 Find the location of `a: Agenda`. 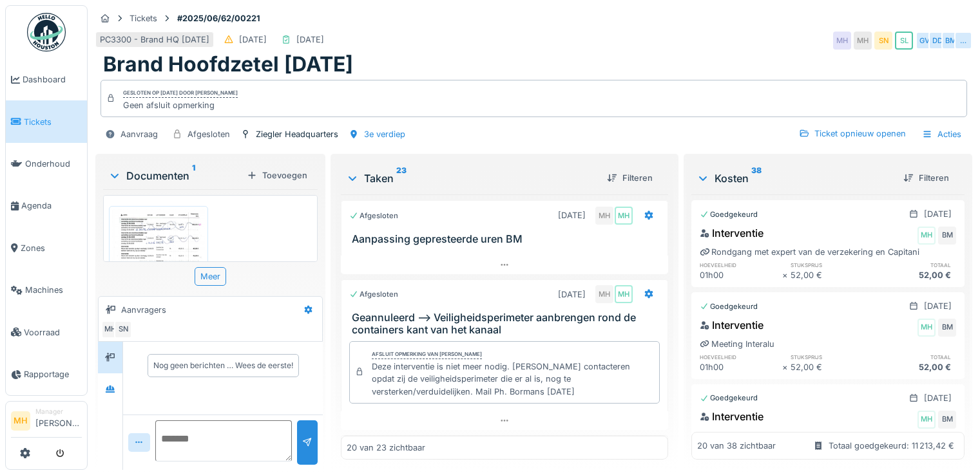

a: Agenda is located at coordinates (46, 205).